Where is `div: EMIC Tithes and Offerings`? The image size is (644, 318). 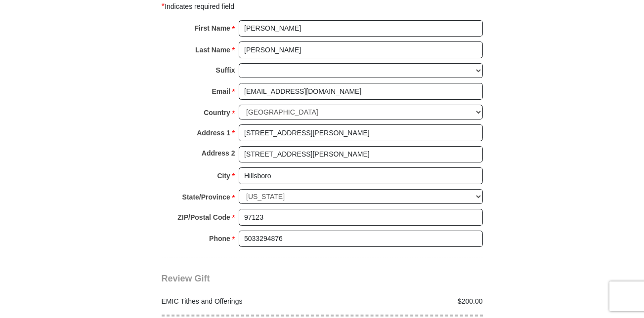
div: EMIC Tithes and Offerings is located at coordinates (239, 301).